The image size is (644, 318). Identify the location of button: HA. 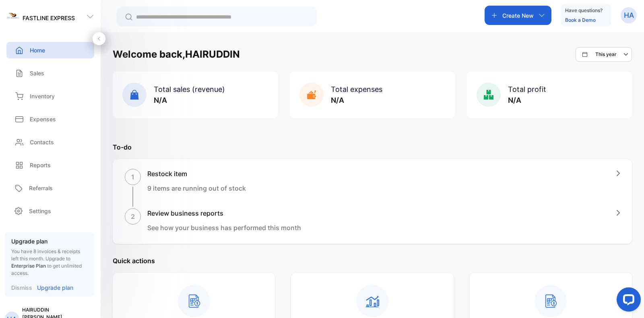
(629, 16).